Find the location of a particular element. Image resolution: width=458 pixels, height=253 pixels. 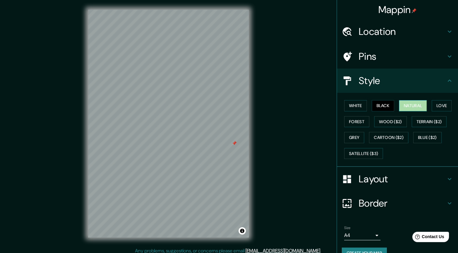

div: Location is located at coordinates (398, 32).